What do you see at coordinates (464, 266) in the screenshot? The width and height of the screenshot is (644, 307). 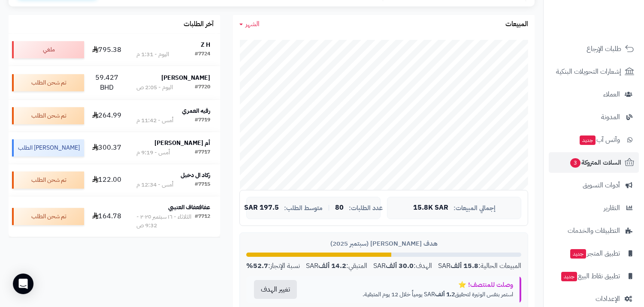 I see `strong: 15.8 ألف` at bounding box center [464, 266].